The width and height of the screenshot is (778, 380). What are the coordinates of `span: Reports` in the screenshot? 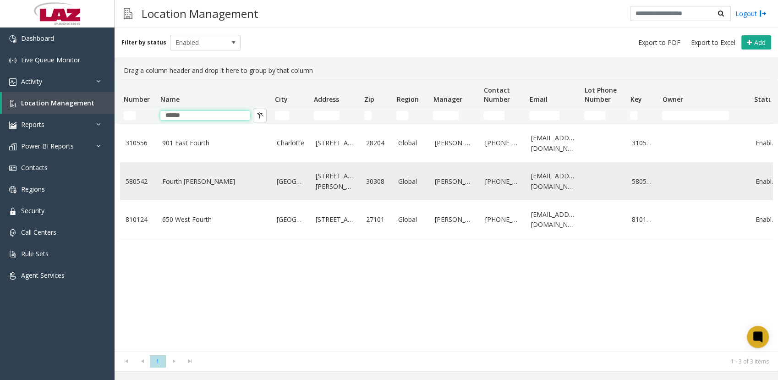 It's located at (33, 124).